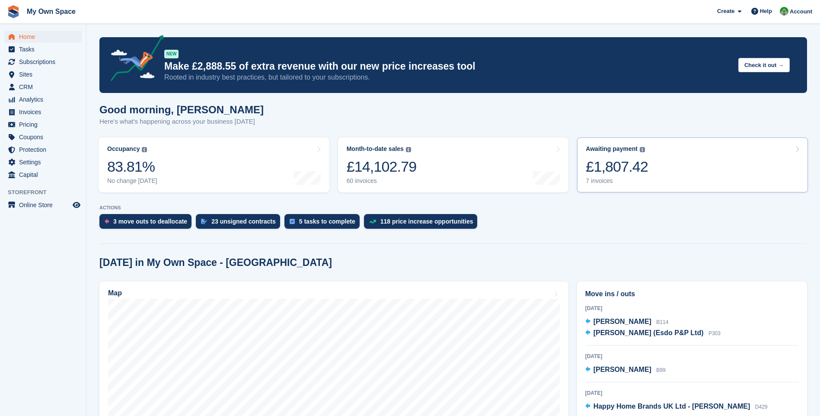 The height and width of the screenshot is (416, 820). I want to click on div: 5 tasks to complete, so click(327, 221).